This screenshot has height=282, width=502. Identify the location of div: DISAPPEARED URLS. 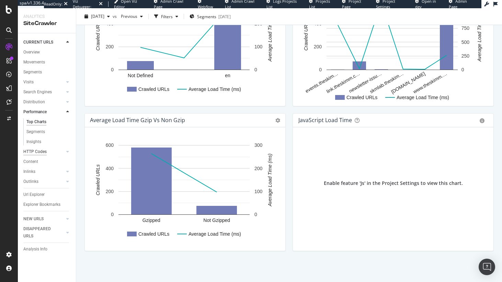
(40, 233).